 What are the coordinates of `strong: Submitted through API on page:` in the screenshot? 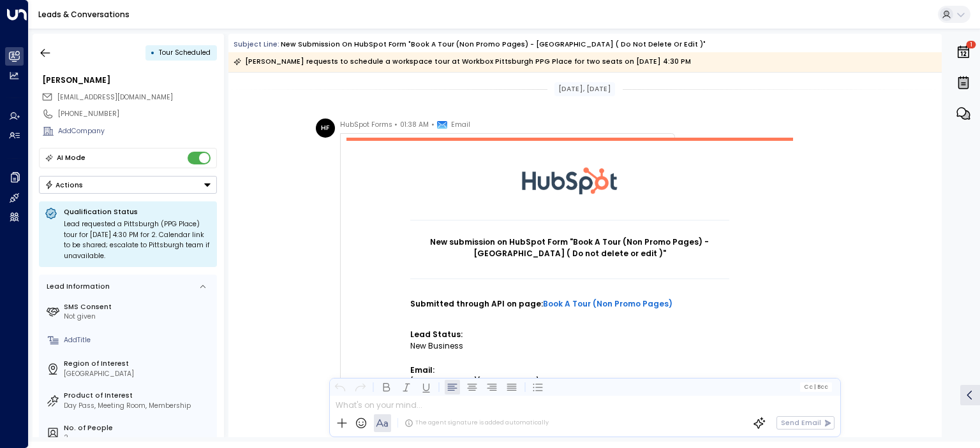 It's located at (541, 304).